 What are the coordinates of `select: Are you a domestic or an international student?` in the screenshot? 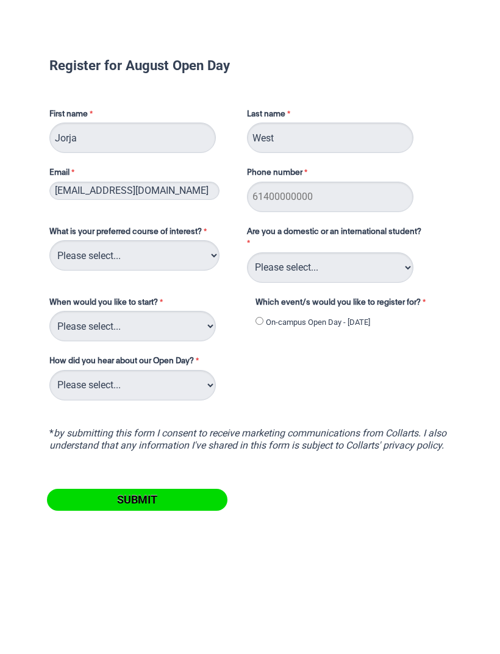 It's located at (330, 268).